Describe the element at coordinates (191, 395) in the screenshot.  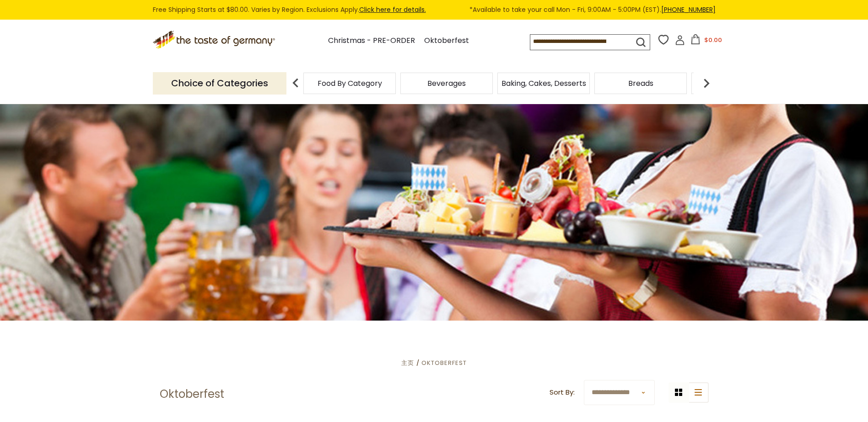
I see `h1: Oktoberfest` at that location.